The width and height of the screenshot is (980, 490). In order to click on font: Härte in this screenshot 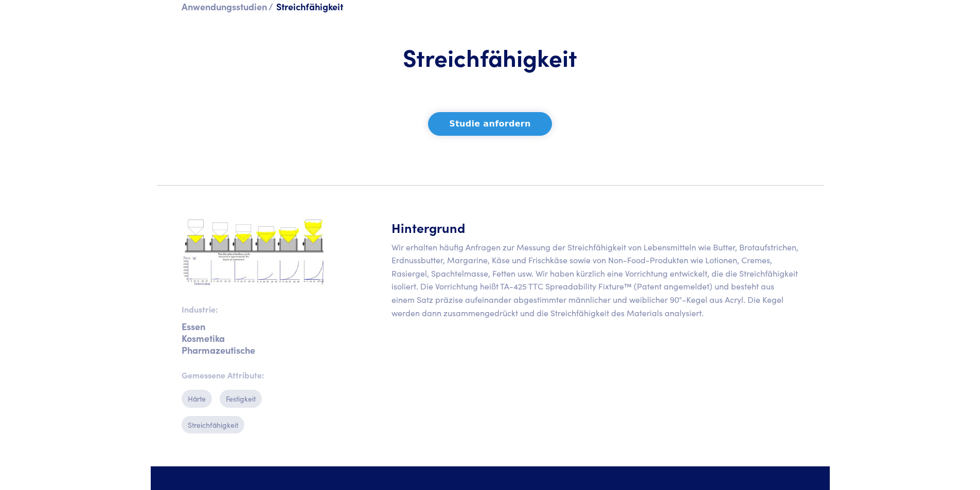, I will do `click(196, 398)`.